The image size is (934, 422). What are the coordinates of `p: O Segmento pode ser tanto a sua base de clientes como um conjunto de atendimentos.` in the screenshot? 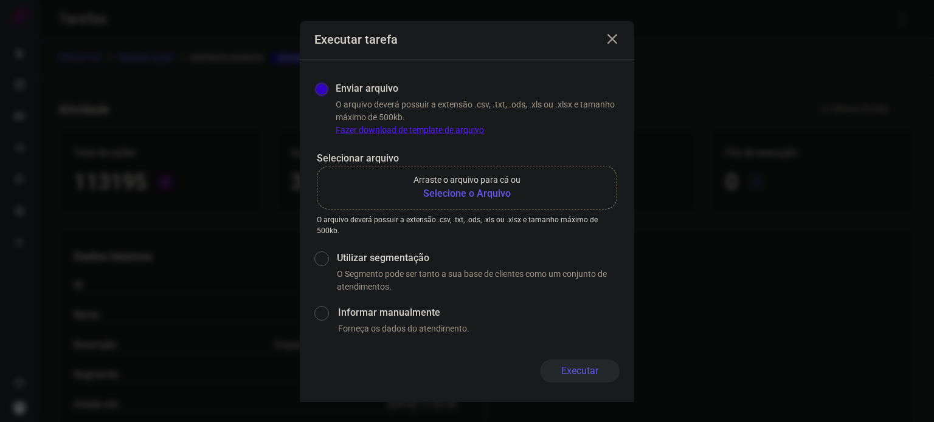 It's located at (478, 281).